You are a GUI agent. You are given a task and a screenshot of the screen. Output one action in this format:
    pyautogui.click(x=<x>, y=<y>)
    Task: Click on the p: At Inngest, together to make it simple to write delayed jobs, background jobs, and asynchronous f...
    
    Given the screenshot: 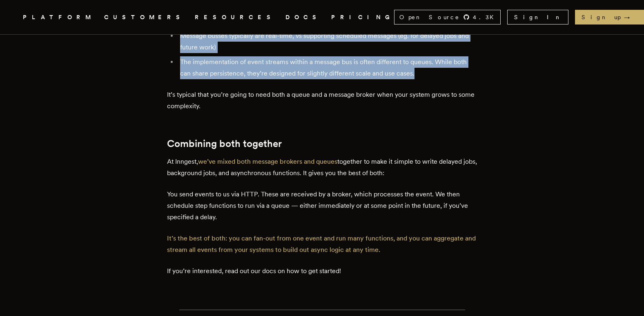 What is the action you would take?
    pyautogui.click(x=322, y=167)
    